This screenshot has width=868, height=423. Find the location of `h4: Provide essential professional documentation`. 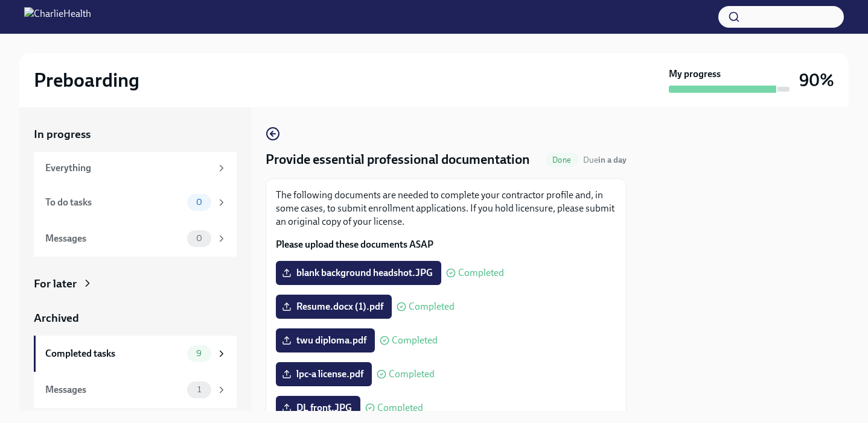

h4: Provide essential professional documentation is located at coordinates (398, 160).